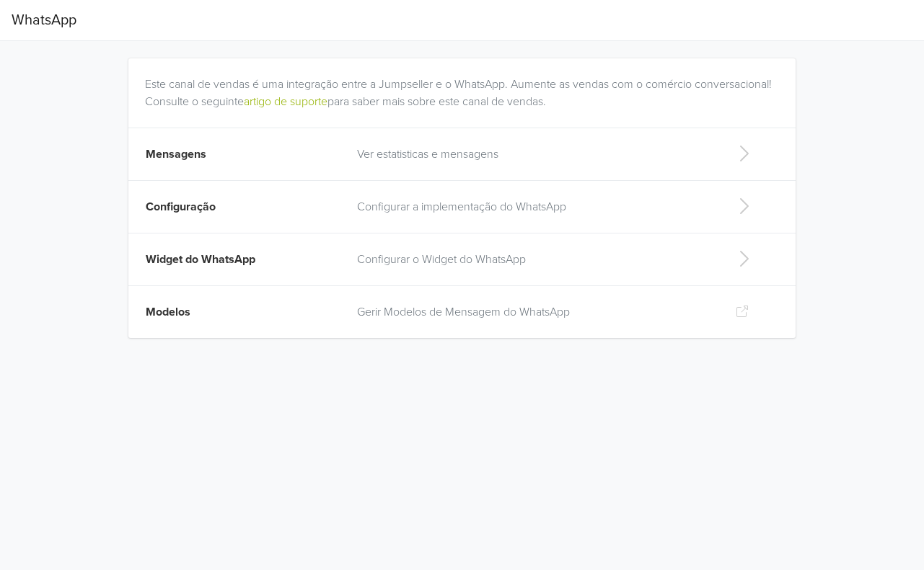 The image size is (924, 570). What do you see at coordinates (201, 259) in the screenshot?
I see `span: Widget do WhatsApp` at bounding box center [201, 259].